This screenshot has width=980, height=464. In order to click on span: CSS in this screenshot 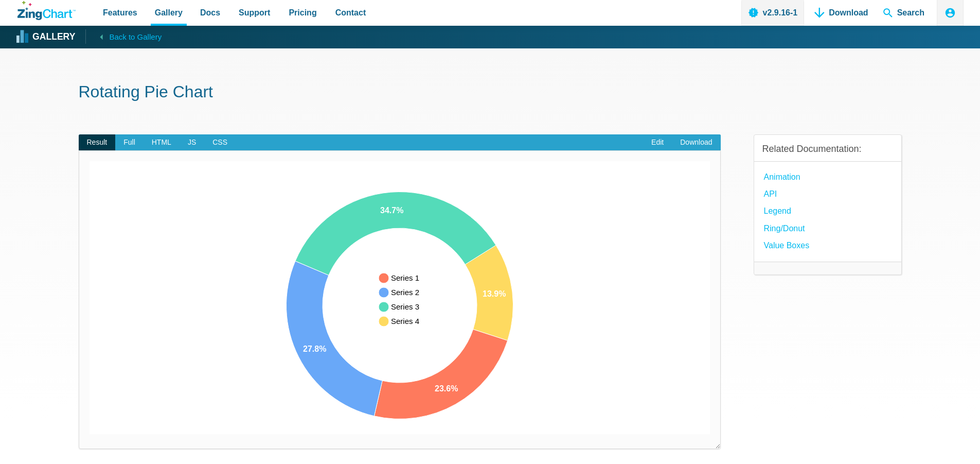, I will do `click(220, 143)`.